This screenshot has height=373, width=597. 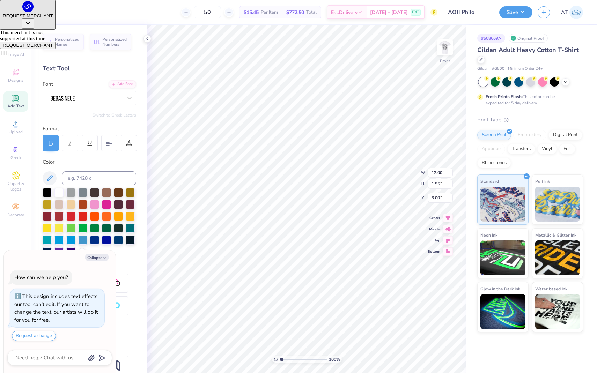 What do you see at coordinates (434, 218) in the screenshot?
I see `span: Center` at bounding box center [434, 218].